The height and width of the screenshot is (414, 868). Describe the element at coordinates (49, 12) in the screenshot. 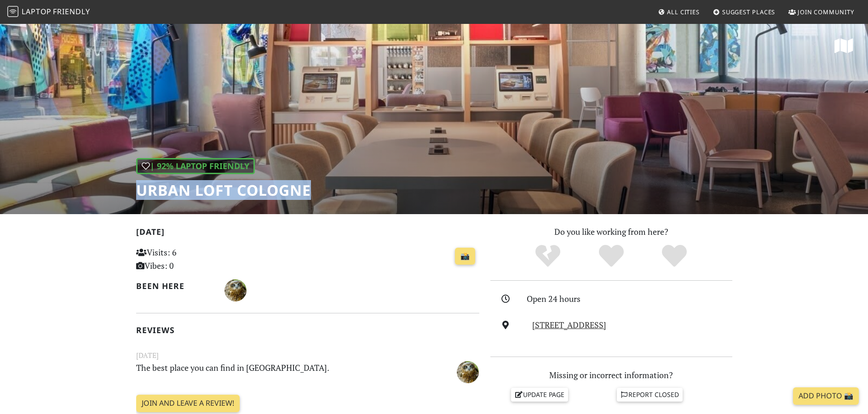

I see `a: LaptopFriendly LaptopFriendly` at that location.